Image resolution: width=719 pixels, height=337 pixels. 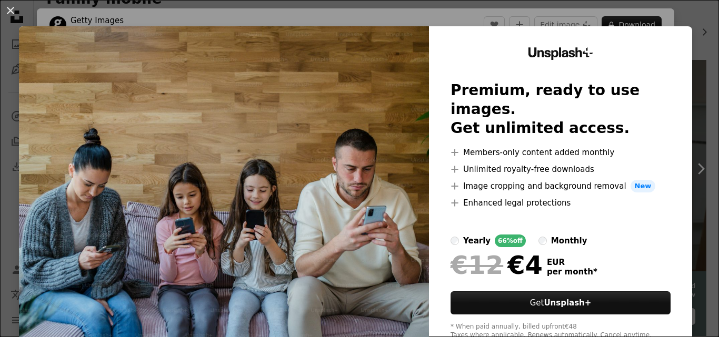 What do you see at coordinates (561, 303) in the screenshot?
I see `button: GetUnsplash+` at bounding box center [561, 303].